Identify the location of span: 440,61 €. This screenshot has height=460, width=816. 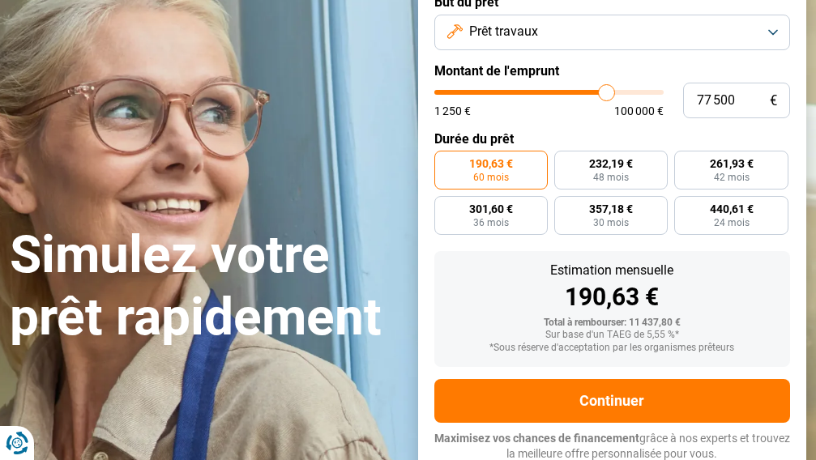
(732, 209).